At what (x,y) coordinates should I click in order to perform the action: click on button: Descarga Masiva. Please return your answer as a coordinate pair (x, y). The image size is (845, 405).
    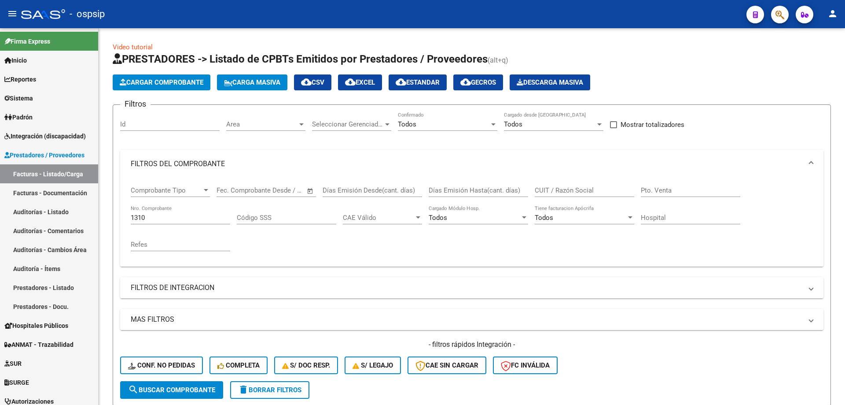
    Looking at the image, I should click on (550, 82).